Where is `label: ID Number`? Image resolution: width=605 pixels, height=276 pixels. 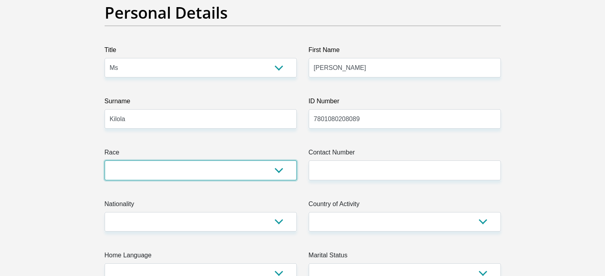
label: ID Number is located at coordinates (405, 103).